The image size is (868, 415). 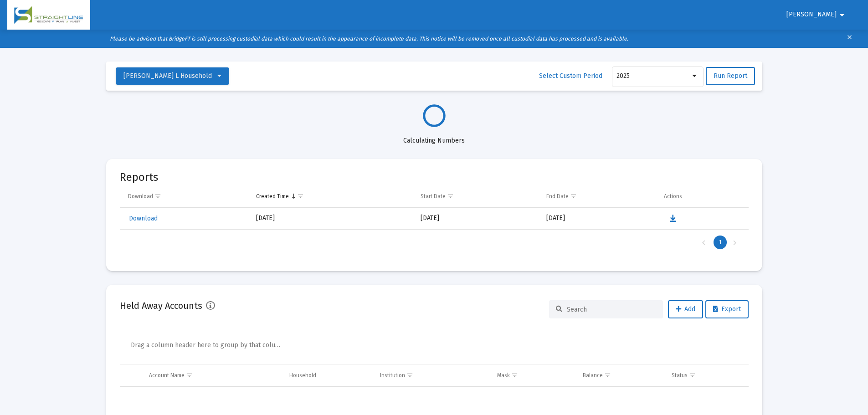 What do you see at coordinates (598, 196) in the screenshot?
I see `td: Column End Date` at bounding box center [598, 196].